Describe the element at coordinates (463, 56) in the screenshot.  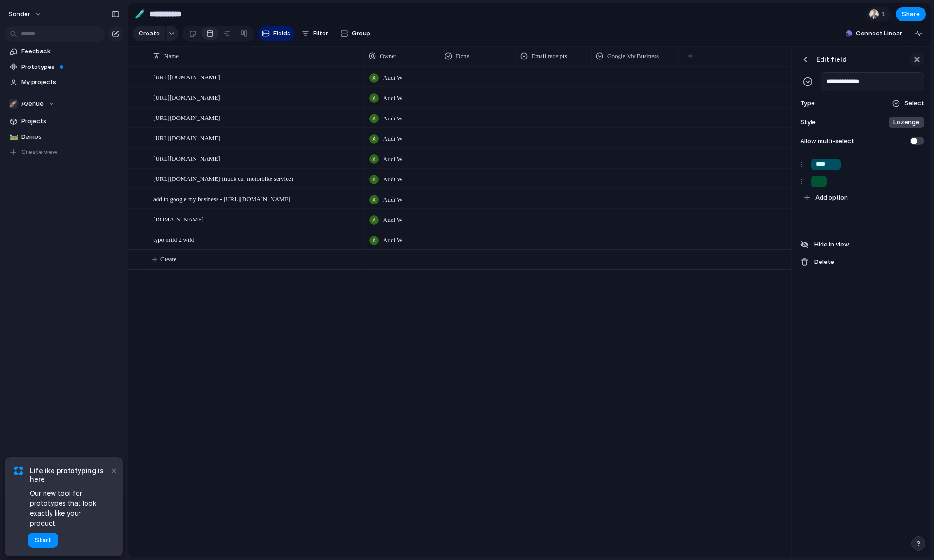
I see `span: Done` at that location.